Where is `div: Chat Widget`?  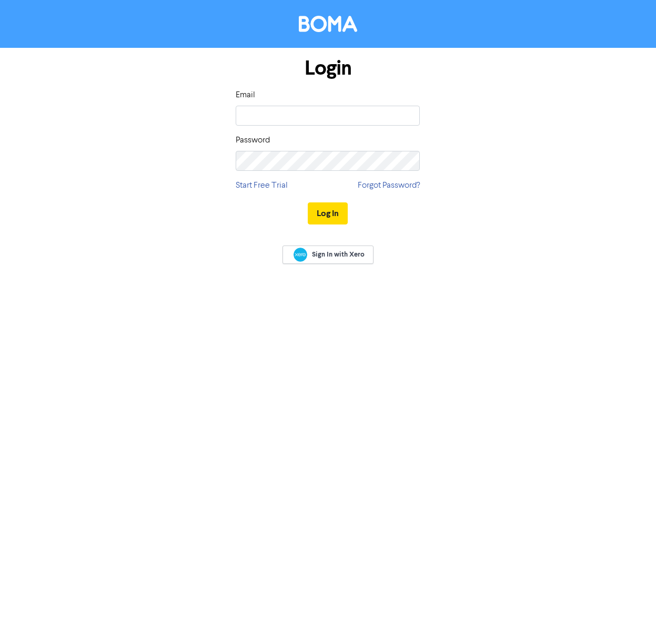 div: Chat Widget is located at coordinates (629, 619).